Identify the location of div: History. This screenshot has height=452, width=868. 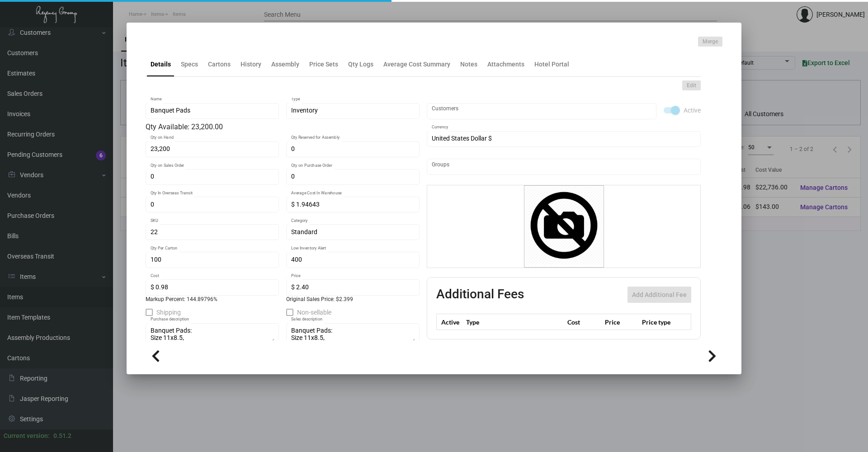
(251, 64).